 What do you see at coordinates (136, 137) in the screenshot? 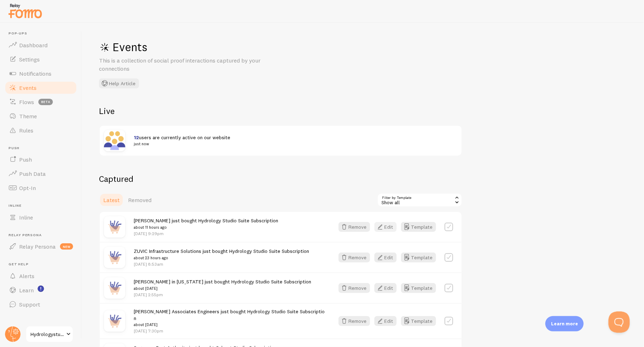
I see `span: 12` at bounding box center [136, 137].